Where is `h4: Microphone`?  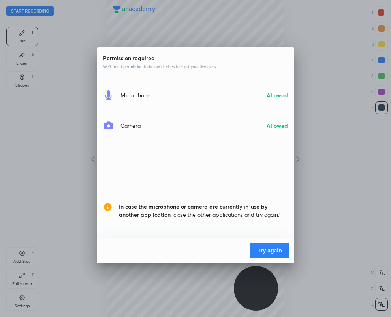 h4: Microphone is located at coordinates (136, 95).